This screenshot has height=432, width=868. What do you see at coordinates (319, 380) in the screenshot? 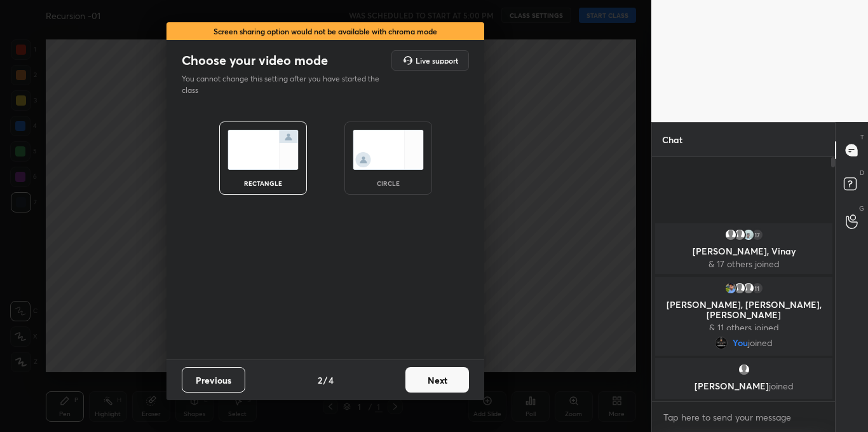
I see `h4: 2` at bounding box center [319, 380].